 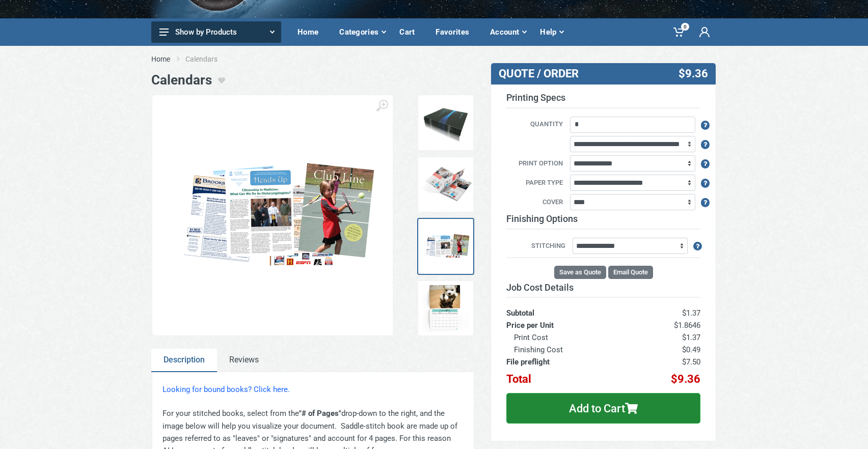 What do you see at coordinates (362, 32) in the screenshot?
I see `div: Categories` at bounding box center [362, 32].